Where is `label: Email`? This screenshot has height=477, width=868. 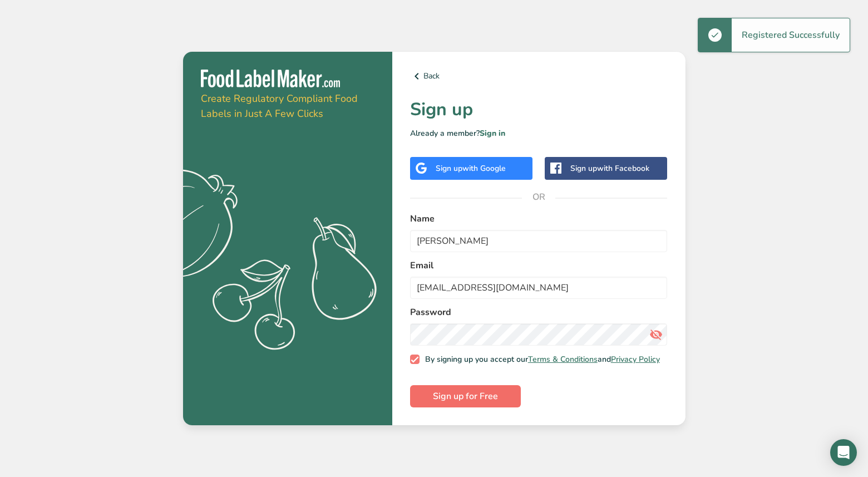
label: Email is located at coordinates (539, 265).